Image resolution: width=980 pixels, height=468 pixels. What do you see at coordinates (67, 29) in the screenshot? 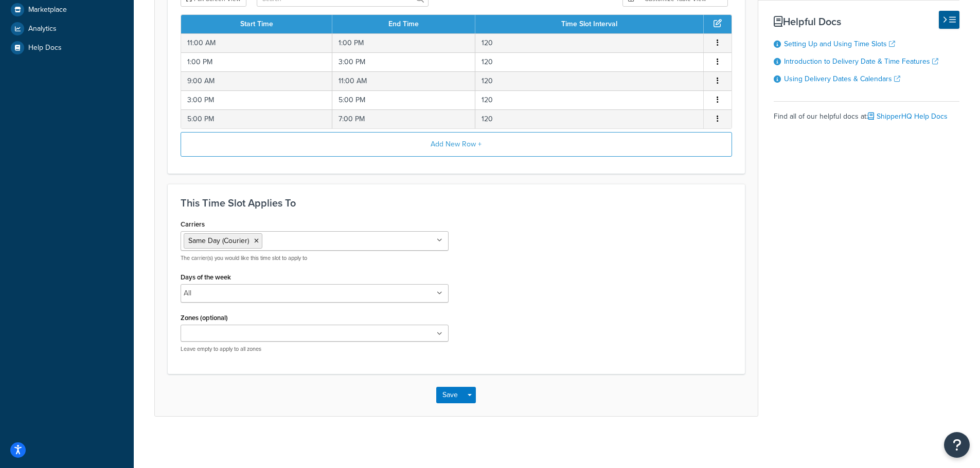
I see `a: Analytics` at bounding box center [67, 29].